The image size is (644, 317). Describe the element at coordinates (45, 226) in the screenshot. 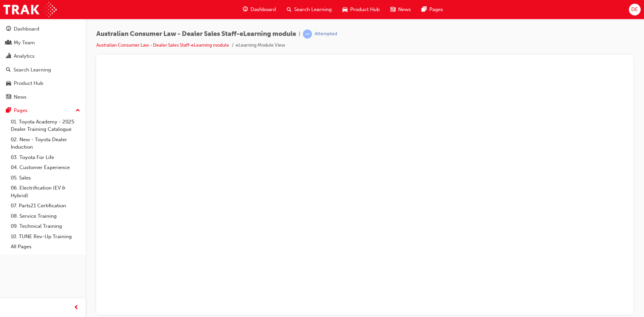

I see `a: 09. Technical Training` at that location.